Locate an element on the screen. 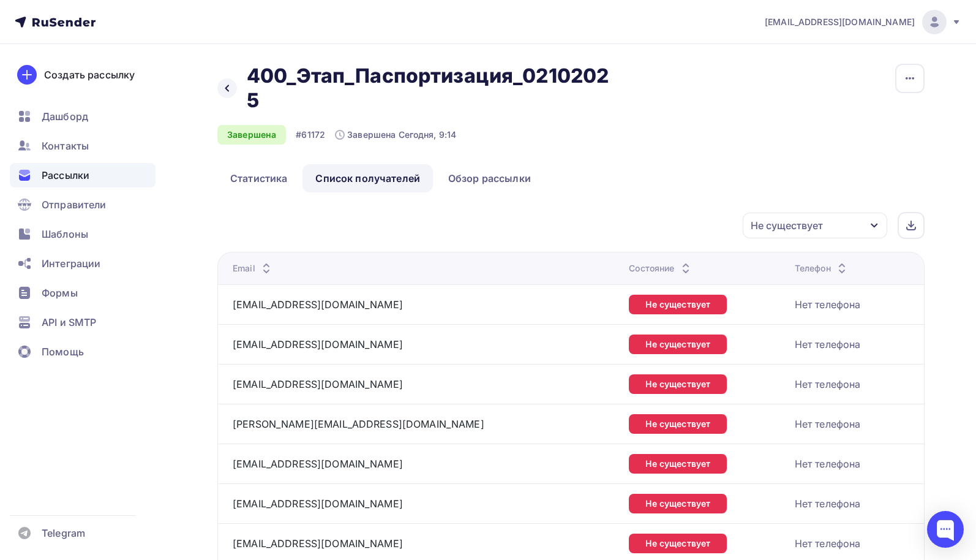  div: Телефон is located at coordinates (822, 268).